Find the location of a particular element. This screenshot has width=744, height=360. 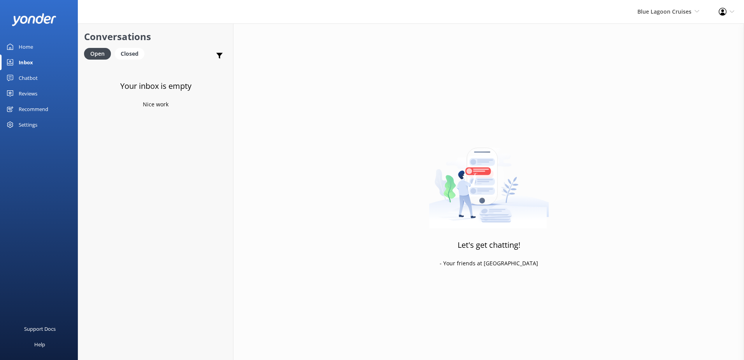

a: Open is located at coordinates (99, 53).